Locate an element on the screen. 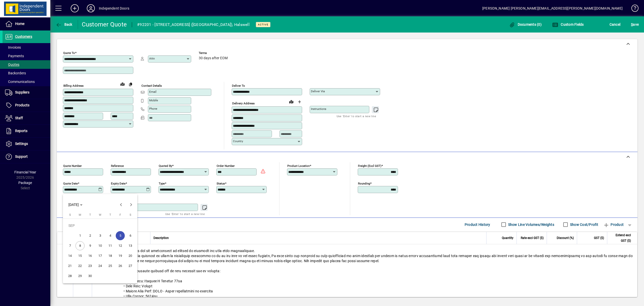  span: W is located at coordinates (100, 214).